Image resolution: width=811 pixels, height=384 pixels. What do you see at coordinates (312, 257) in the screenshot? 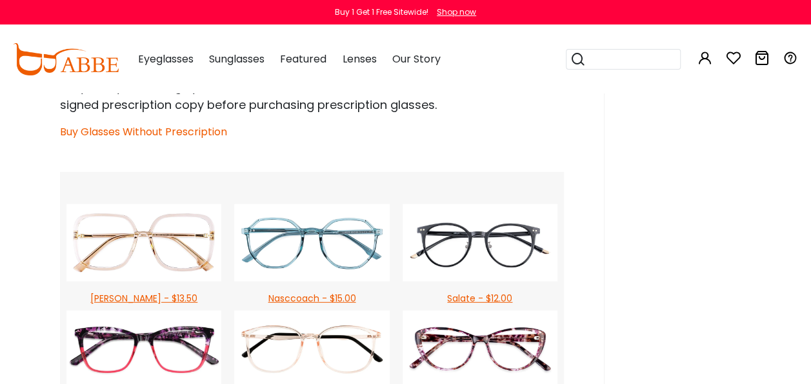
I see `a: Nasccoach Nasccoach - $15.00` at bounding box center [312, 257].